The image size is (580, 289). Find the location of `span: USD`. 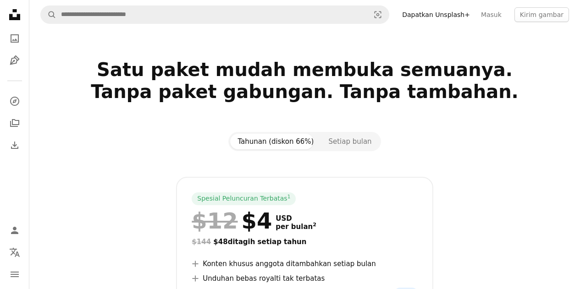

span: USD is located at coordinates (296, 219).